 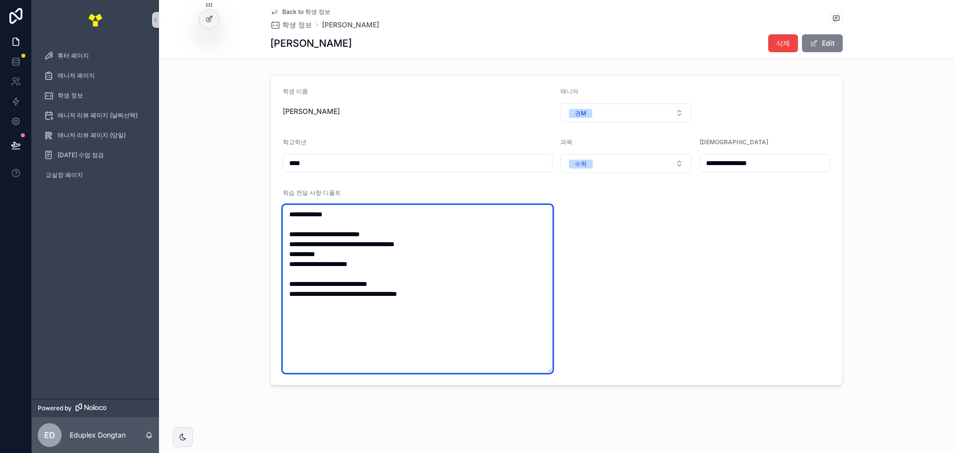 What do you see at coordinates (73, 56) in the screenshot?
I see `span: 튜터 페이지` at bounding box center [73, 56].